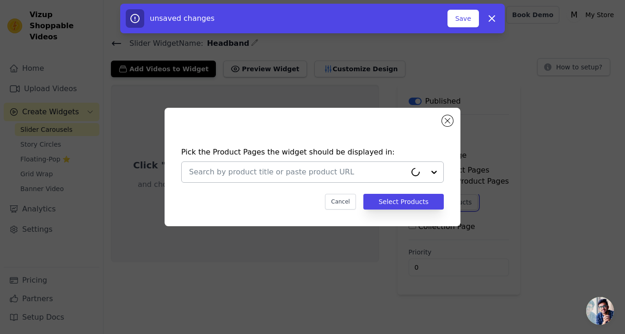 This screenshot has width=625, height=334. Describe the element at coordinates (340, 202) in the screenshot. I see `button: Cancel` at that location.